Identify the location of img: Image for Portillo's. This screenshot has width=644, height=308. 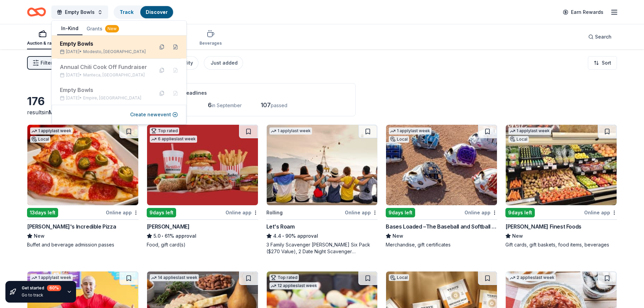
(202, 165).